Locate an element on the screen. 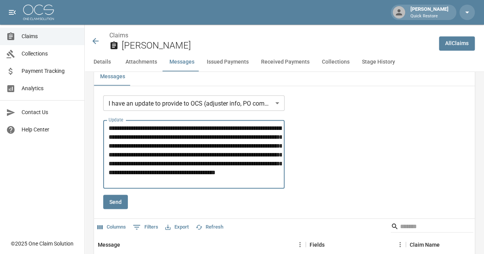 The height and width of the screenshot is (254, 484). span: Claims is located at coordinates (50, 36).